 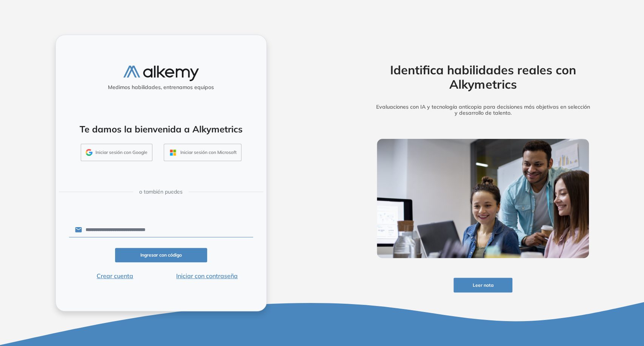 I want to click on img: img-more-info, so click(x=483, y=198).